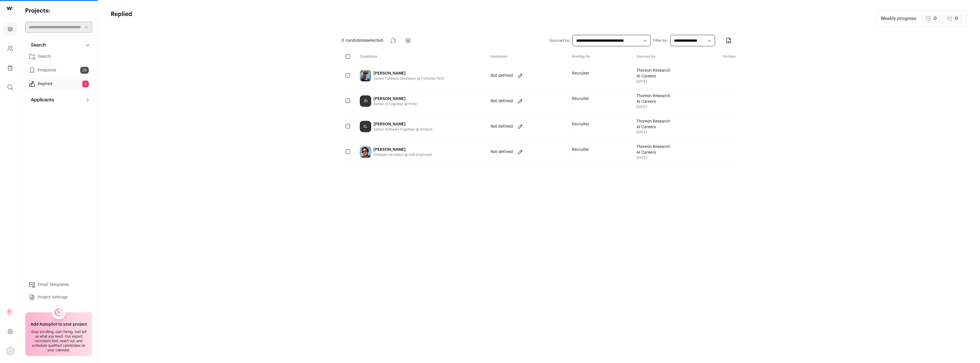  I want to click on button: Applicants, so click(58, 100).